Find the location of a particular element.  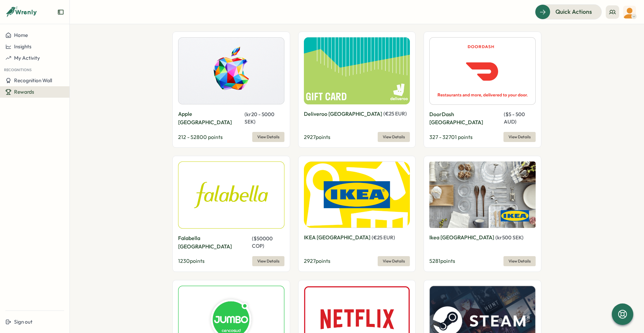

button: Quick Actions is located at coordinates (568, 11).